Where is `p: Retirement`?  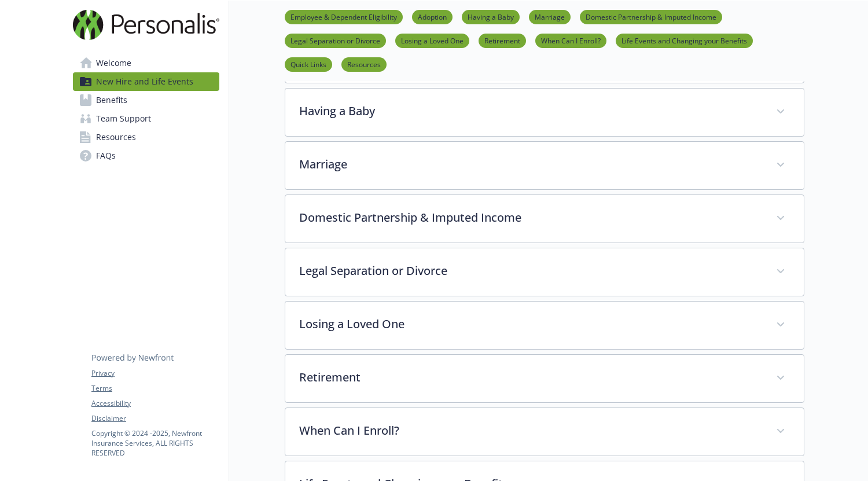 p: Retirement is located at coordinates (531, 377).